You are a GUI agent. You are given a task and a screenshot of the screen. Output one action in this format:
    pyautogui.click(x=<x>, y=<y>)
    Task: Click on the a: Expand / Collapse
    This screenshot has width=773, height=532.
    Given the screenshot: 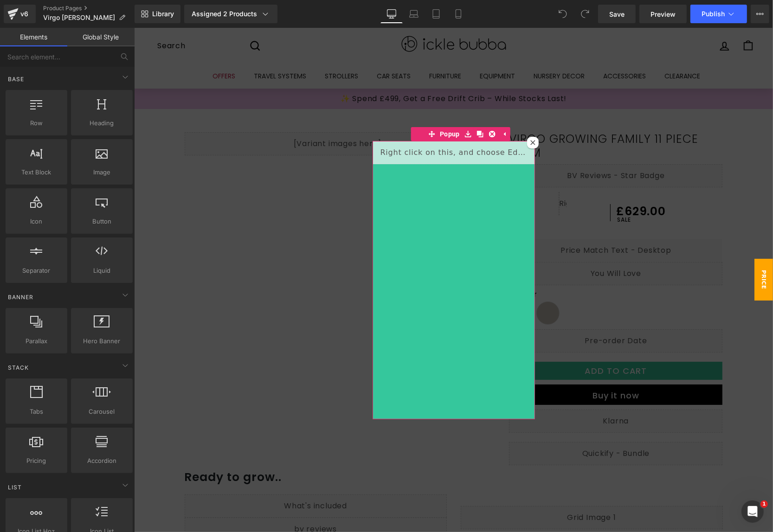 What is the action you would take?
    pyautogui.click(x=370, y=106)
    